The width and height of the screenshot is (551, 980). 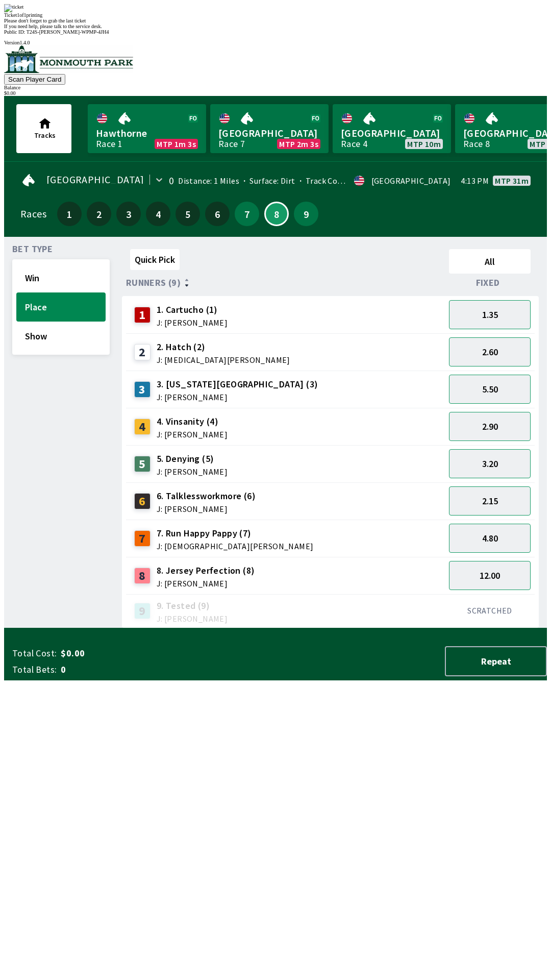 What do you see at coordinates (298, 144) in the screenshot?
I see `span: MTP 2m 3s` at bounding box center [298, 144].